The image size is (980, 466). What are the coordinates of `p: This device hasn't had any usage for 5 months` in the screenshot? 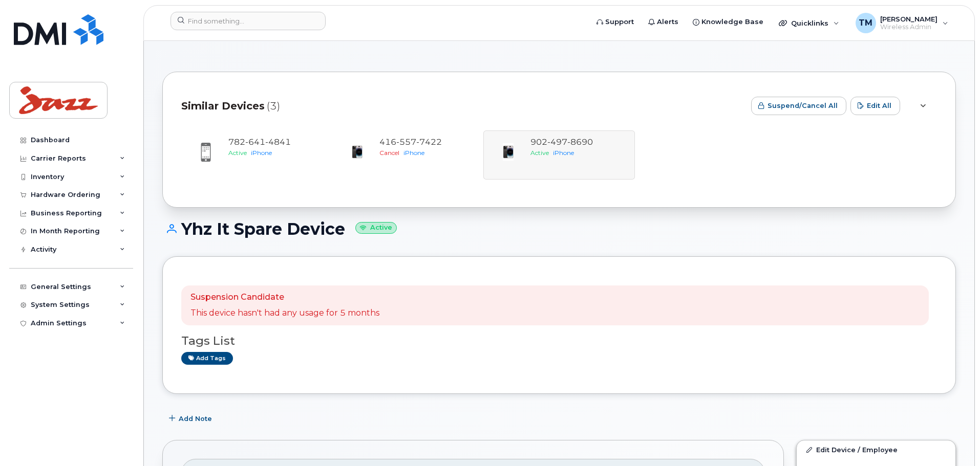 It's located at (284, 313).